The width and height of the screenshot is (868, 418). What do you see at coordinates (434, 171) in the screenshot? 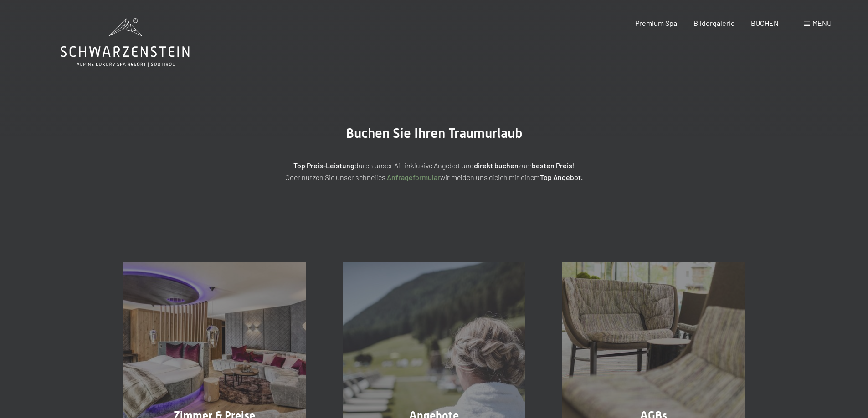
I see `p: durch unser All-inklusive Angebot und zum ! Oder nutzen Sie unser schnelles wir melden uns gleich...` at bounding box center [434, 171].